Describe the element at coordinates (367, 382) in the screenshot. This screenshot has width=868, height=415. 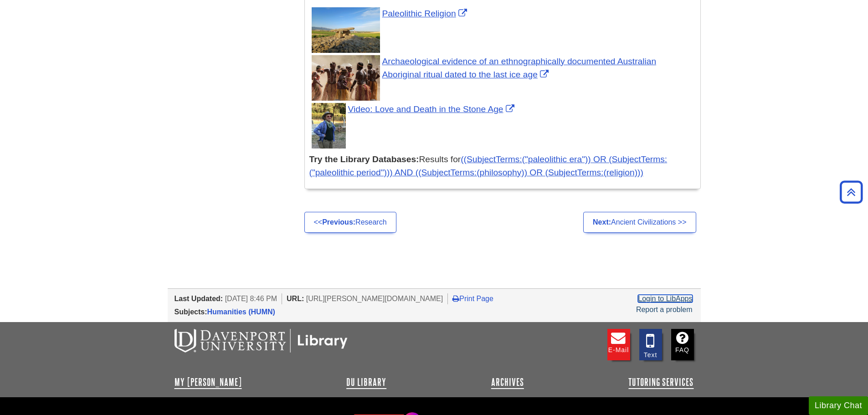
I see `a: DU Library` at that location.